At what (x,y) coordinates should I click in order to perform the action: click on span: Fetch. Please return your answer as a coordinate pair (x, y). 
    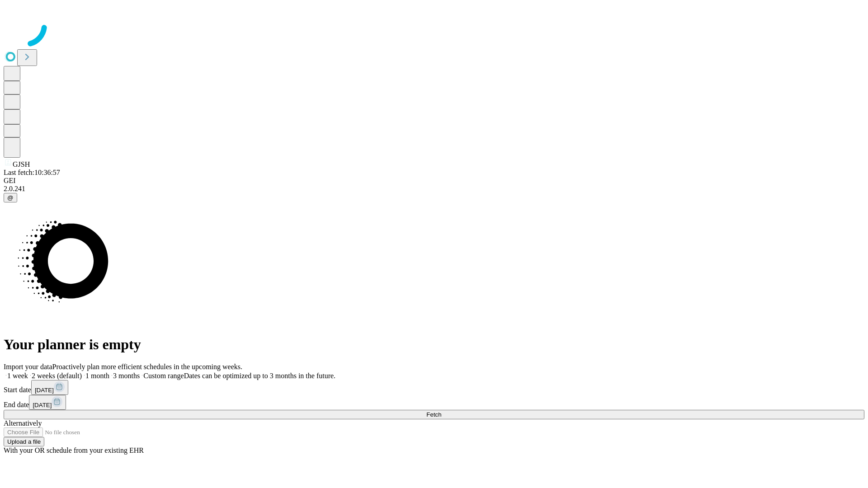
    Looking at the image, I should click on (434, 414).